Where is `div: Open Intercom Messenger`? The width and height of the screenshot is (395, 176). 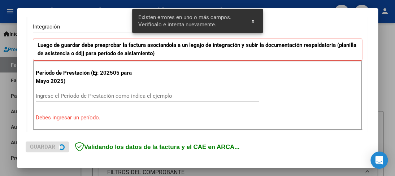
div: Open Intercom Messenger is located at coordinates (379, 160).